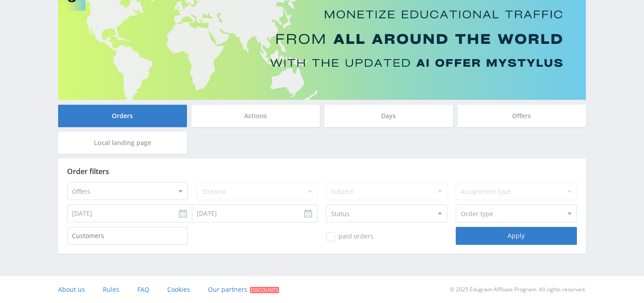 This screenshot has width=644, height=303. I want to click on span: Cookies, so click(178, 289).